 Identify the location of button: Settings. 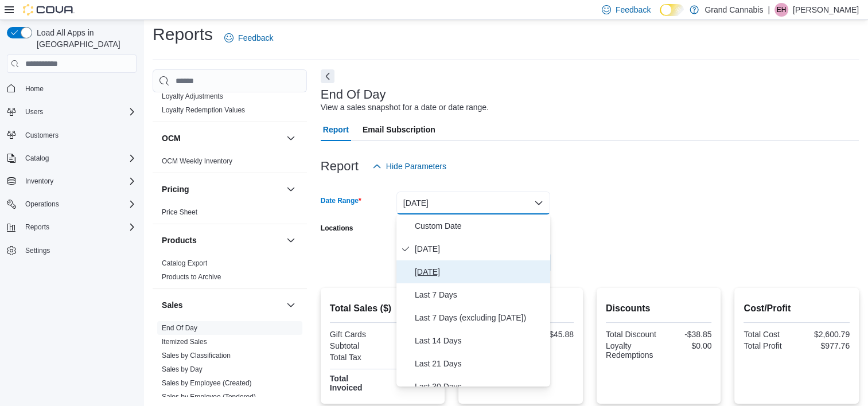
(72, 250).